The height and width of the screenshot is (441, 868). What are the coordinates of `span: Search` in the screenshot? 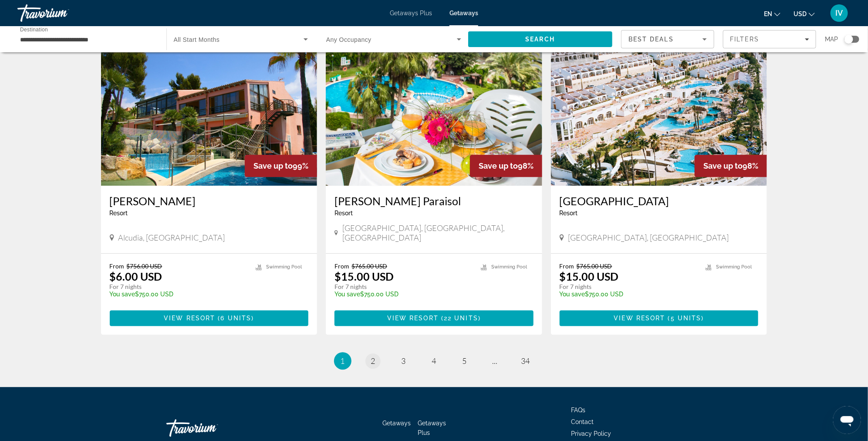 It's located at (540, 40).